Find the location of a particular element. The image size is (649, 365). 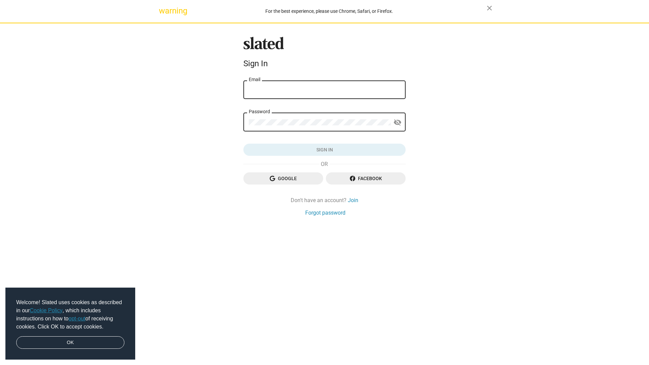

span: Welcome! Slated uses cookies as described in our , which includes instructions on how to of recei... is located at coordinates (70, 314).